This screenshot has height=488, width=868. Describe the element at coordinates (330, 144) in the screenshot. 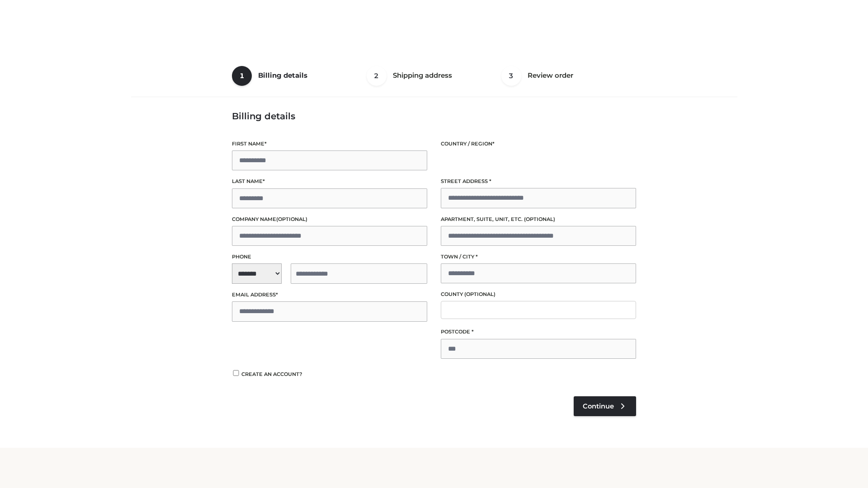

I see `label: First name` at that location.